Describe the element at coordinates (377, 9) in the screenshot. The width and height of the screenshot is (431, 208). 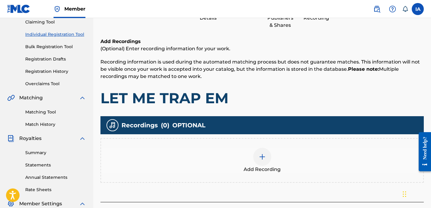
I see `img: search` at that location.